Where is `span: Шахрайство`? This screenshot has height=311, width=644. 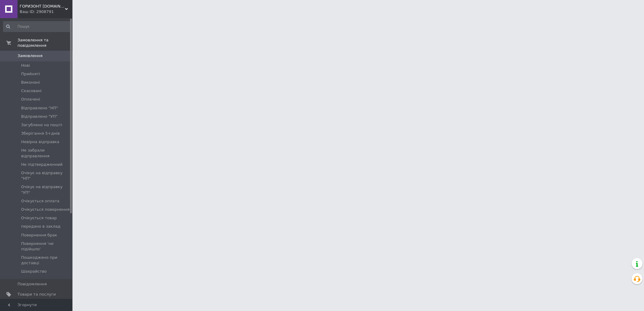 span: Шахрайство is located at coordinates (34, 271).